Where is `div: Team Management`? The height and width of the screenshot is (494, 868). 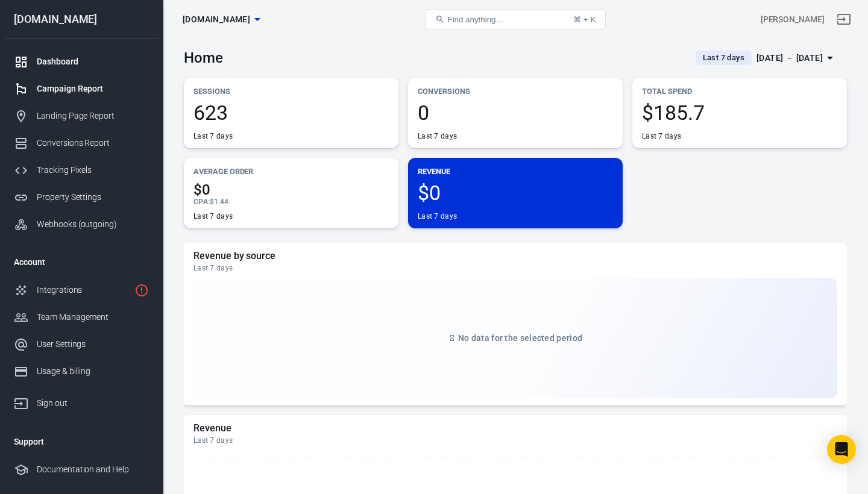 div: Team Management is located at coordinates (93, 317).